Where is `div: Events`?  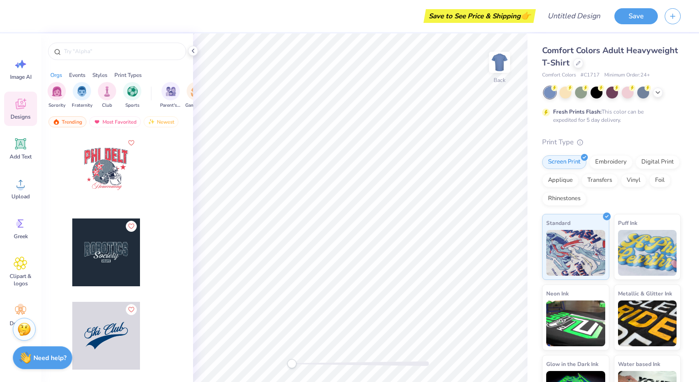
div: Events is located at coordinates (77, 75).